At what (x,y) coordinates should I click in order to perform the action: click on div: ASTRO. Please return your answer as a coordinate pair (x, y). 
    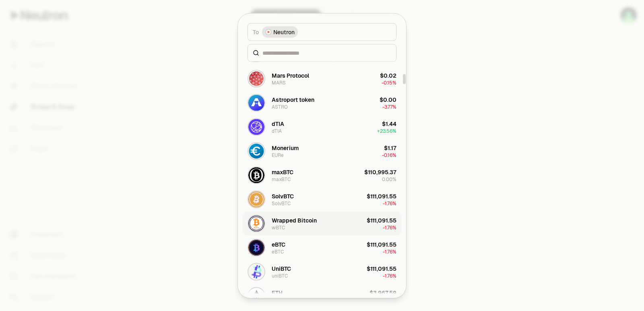
    Looking at the image, I should click on (280, 107).